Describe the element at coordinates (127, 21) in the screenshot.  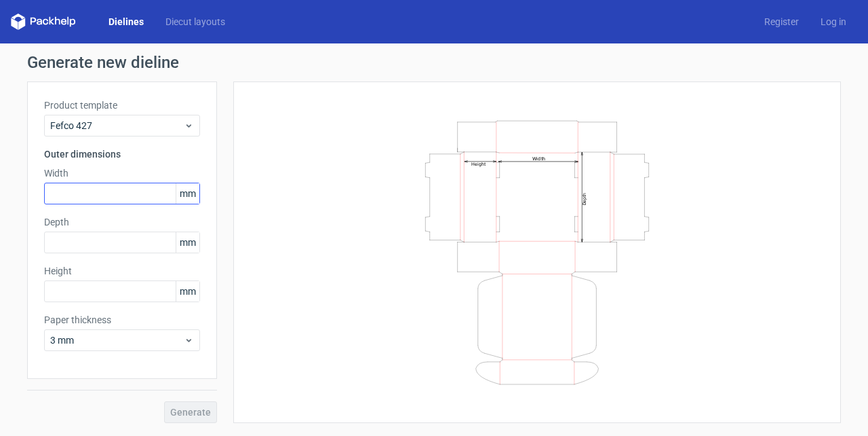
I see `a: Dielines` at that location.